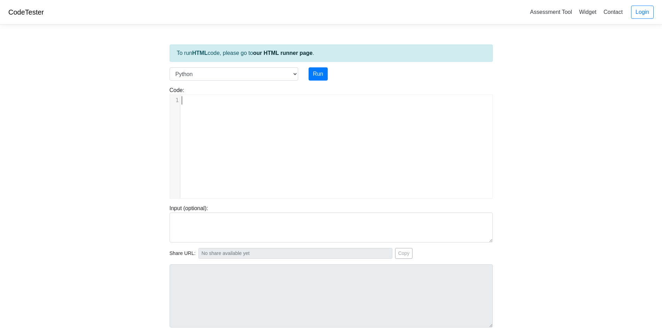 The height and width of the screenshot is (331, 662). I want to click on a: Assessment Tool, so click(551, 12).